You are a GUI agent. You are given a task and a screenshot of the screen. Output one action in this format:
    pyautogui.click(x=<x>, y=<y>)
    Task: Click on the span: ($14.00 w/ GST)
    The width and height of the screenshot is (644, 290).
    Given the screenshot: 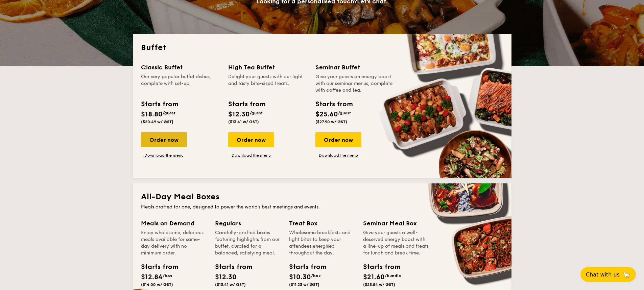 What is the action you would take?
    pyautogui.click(x=157, y=285)
    